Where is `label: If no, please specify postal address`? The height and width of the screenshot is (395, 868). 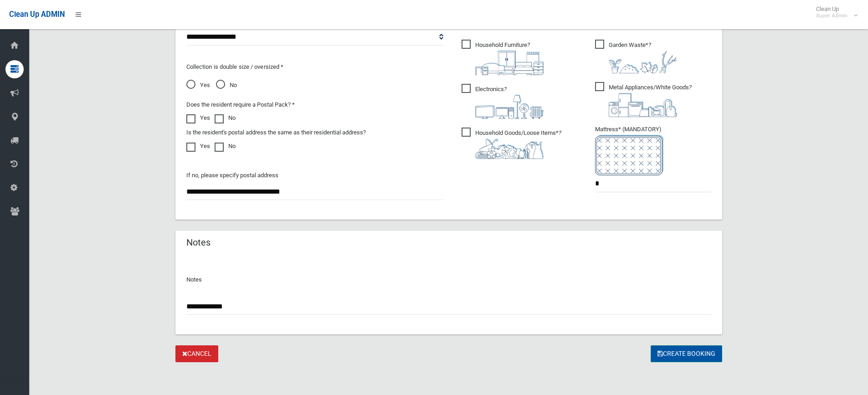 label: If no, please specify postal address is located at coordinates (233, 175).